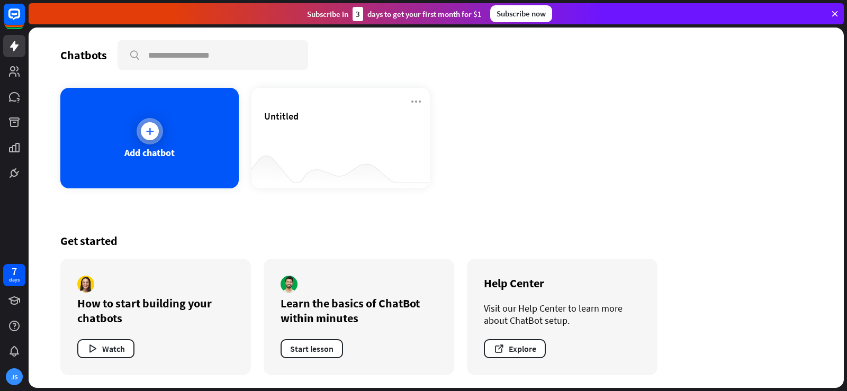  Describe the element at coordinates (281, 116) in the screenshot. I see `span: Untitled` at that location.